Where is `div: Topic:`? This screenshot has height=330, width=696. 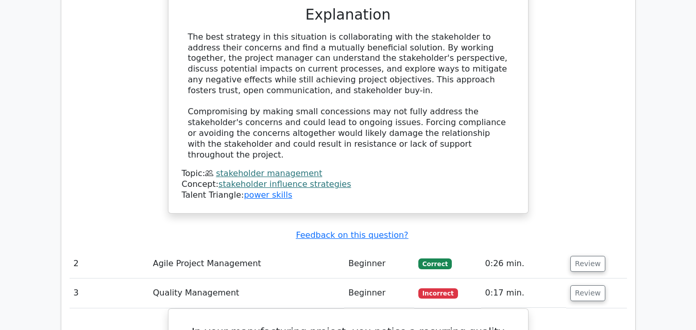
div: Topic: is located at coordinates (348, 173).